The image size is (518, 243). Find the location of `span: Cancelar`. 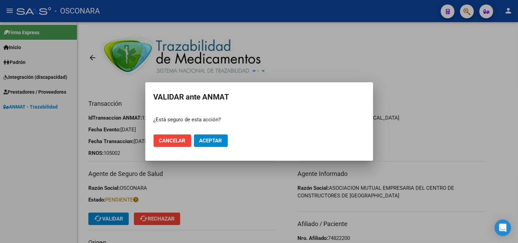

span: Cancelar is located at coordinates (172, 140).